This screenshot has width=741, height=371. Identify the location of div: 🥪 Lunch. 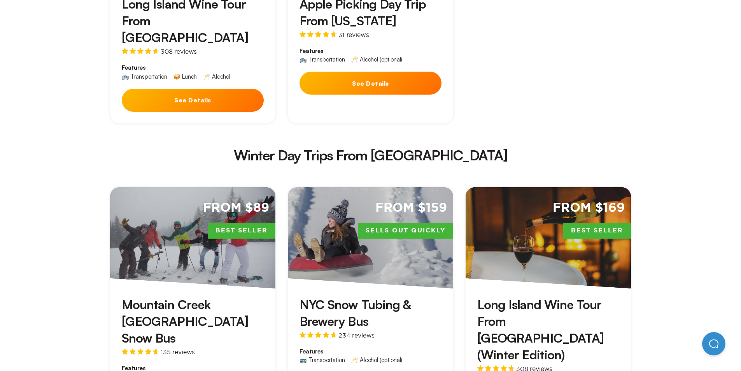
(185, 76).